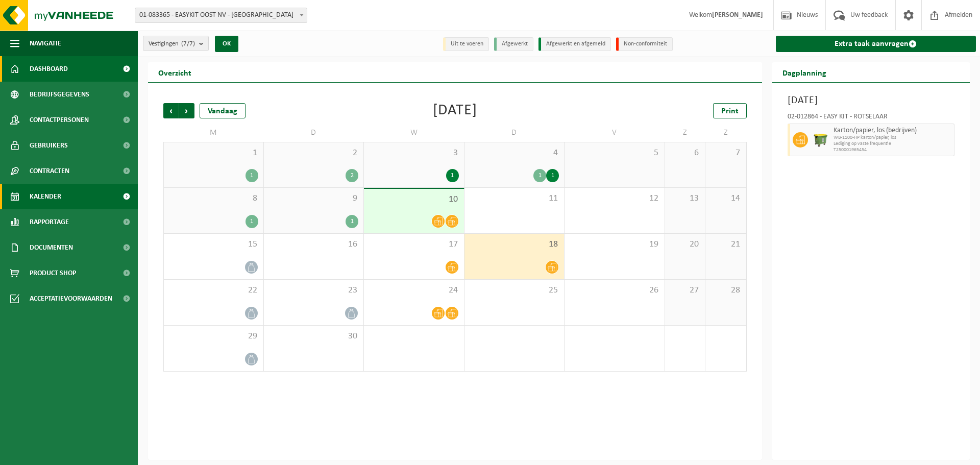  I want to click on span: 28, so click(725, 291).